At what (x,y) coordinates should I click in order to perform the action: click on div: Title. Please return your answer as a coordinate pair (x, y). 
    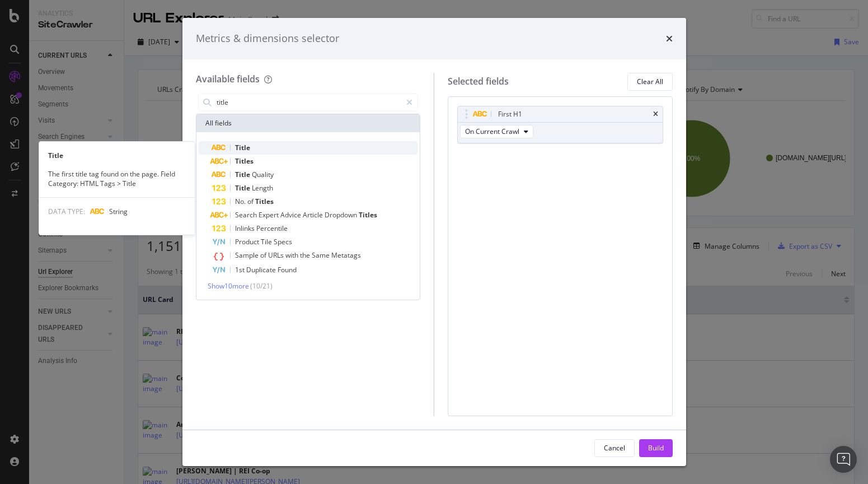
    Looking at the image, I should click on (117, 155).